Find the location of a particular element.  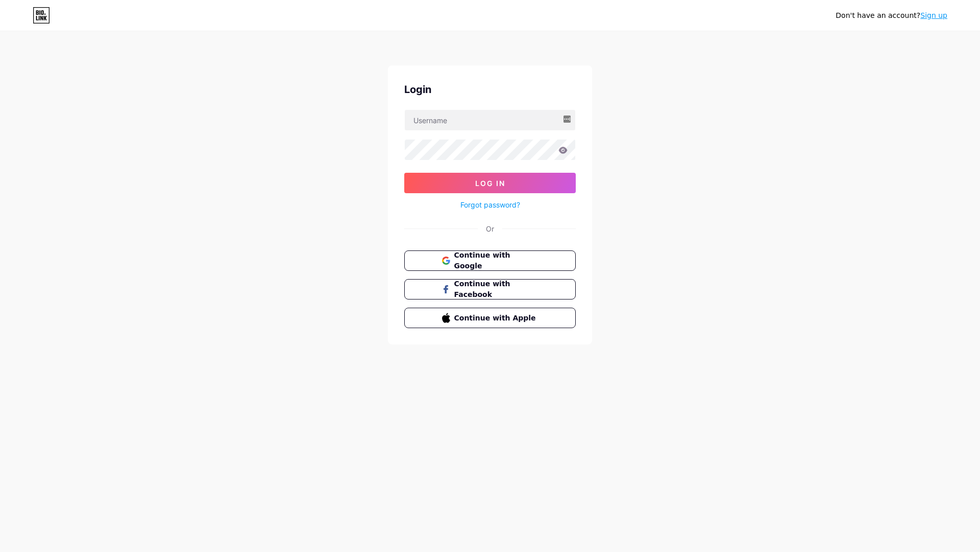

span: Continue with Google is located at coordinates (496, 261).